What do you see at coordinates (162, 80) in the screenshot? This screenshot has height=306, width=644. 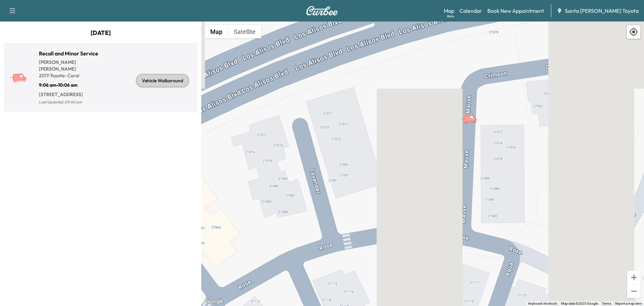 I see `div: Vehicle Walkaround` at bounding box center [162, 80].